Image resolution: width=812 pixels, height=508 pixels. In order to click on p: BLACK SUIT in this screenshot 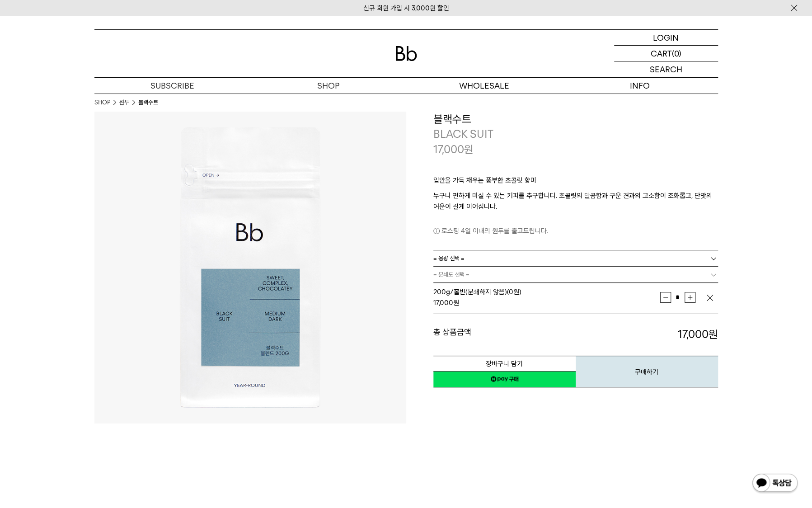, I will do `click(575, 134)`.